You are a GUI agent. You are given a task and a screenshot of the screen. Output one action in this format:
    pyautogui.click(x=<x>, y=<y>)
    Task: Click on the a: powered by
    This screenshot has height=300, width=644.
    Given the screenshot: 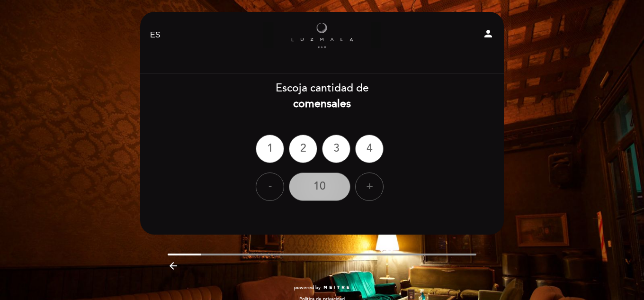 What is the action you would take?
    pyautogui.click(x=322, y=287)
    